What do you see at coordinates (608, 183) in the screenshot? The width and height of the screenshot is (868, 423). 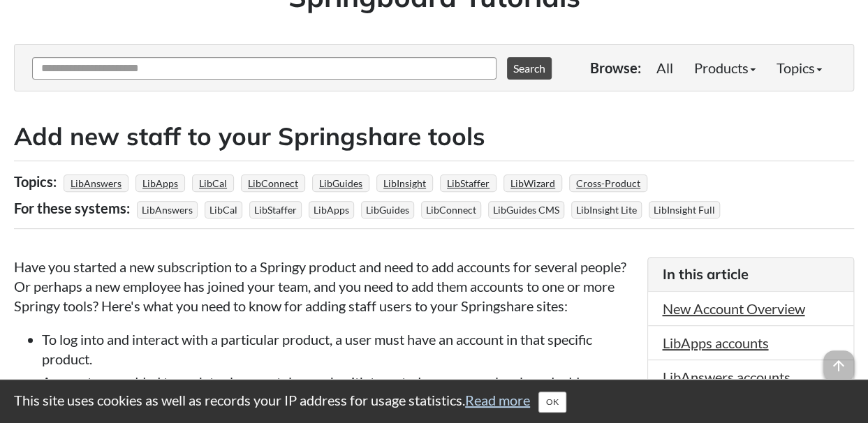 I see `a: Cross-Product` at bounding box center [608, 183].